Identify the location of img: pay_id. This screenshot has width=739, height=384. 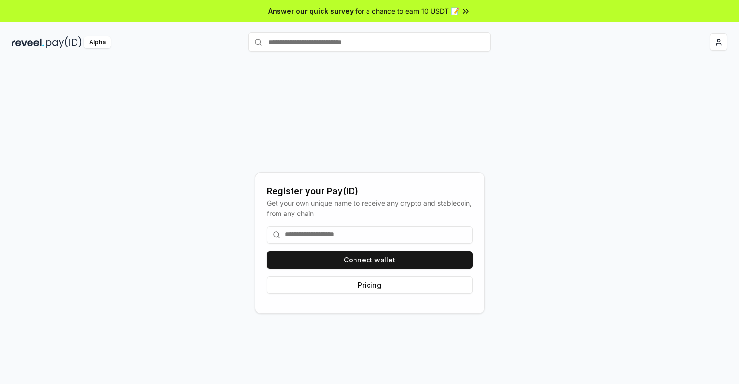
(64, 42).